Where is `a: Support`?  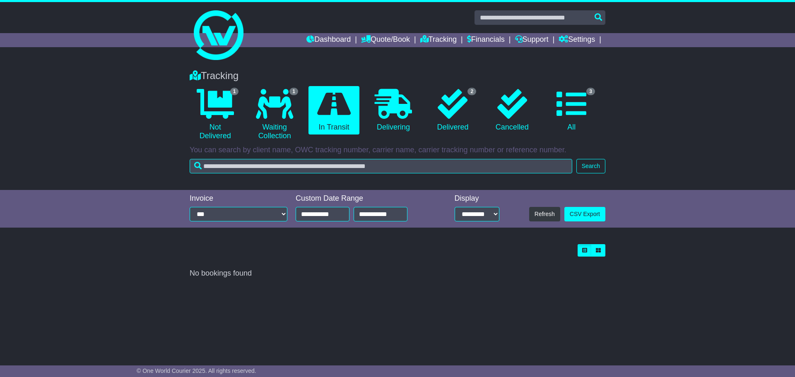 a: Support is located at coordinates (532, 40).